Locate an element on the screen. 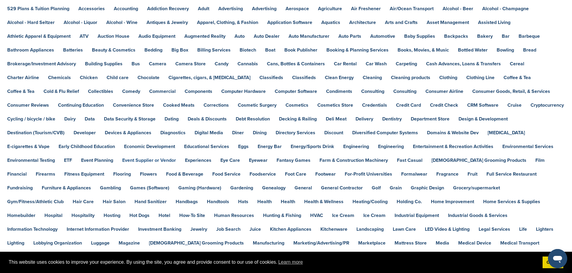 Image resolution: width=572 pixels, height=273 pixels. a: Landscaping is located at coordinates (370, 230).